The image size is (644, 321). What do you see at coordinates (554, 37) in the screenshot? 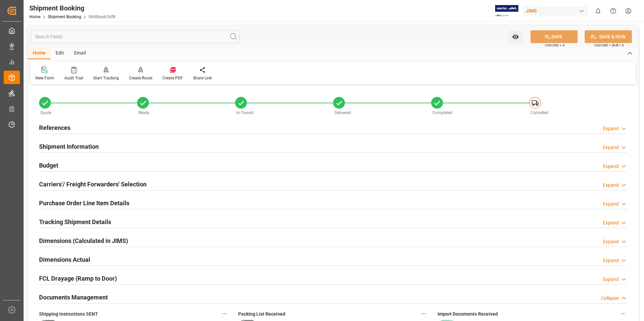
I see `button: SAVE` at bounding box center [554, 37].